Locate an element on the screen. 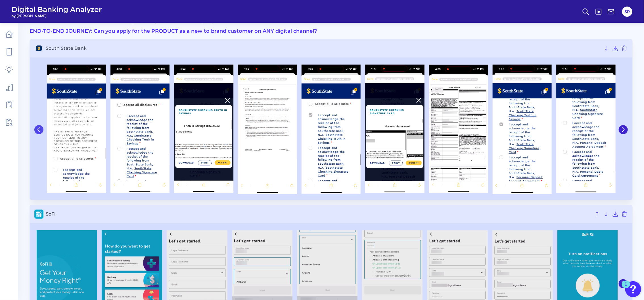 The height and width of the screenshot is (300, 644). button: Open Resource Center, 1 new notification is located at coordinates (633, 289).